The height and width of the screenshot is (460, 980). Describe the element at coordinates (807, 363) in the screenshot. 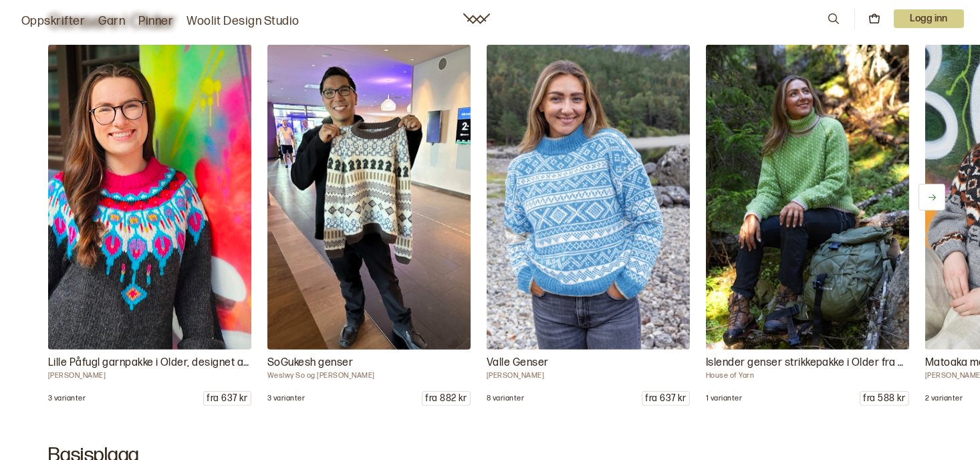

I see `p: Islender genser strikkepakke i Older fra dale garn` at that location.